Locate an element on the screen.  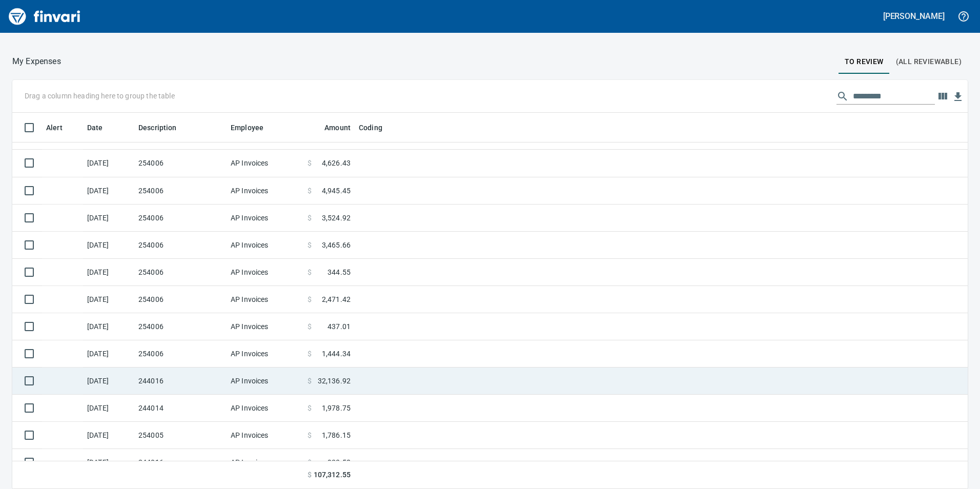
span: (All Reviewable) is located at coordinates (929, 61).